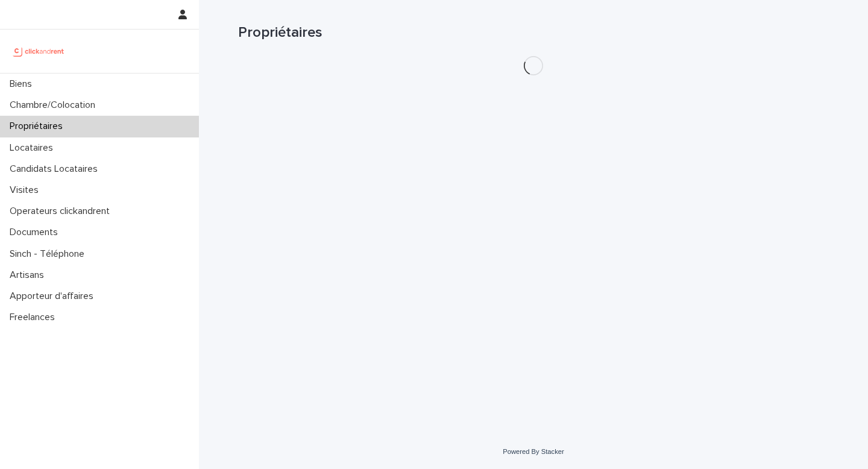  I want to click on img: UCB0brd3T0yccxBKYDjQ, so click(38, 51).